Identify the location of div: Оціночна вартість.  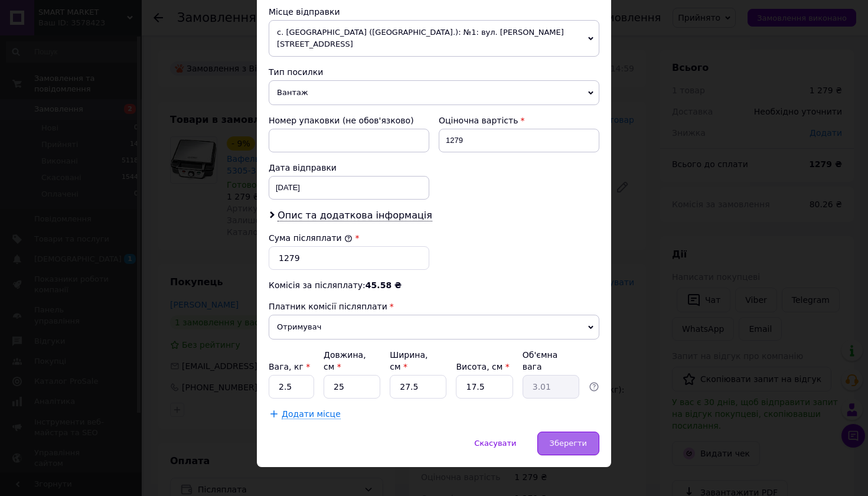
(519, 120).